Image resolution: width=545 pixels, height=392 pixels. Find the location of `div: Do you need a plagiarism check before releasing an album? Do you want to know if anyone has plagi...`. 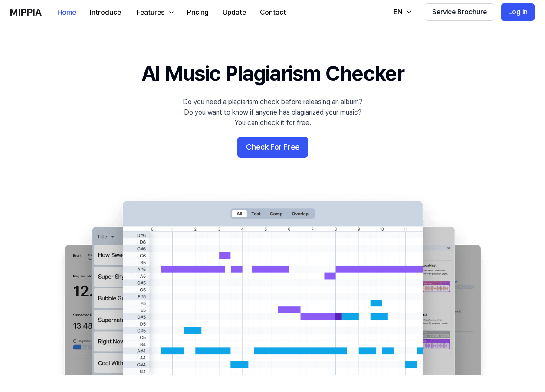

div: Do you need a plagiarism check before releasing an album? Do you want to know if anyone has plagi... is located at coordinates (272, 112).